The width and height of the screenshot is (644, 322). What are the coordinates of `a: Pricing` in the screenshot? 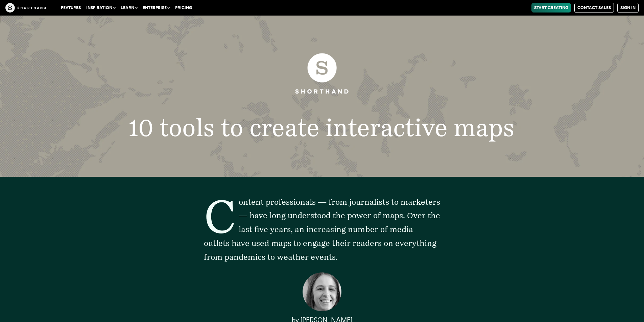 It's located at (184, 8).